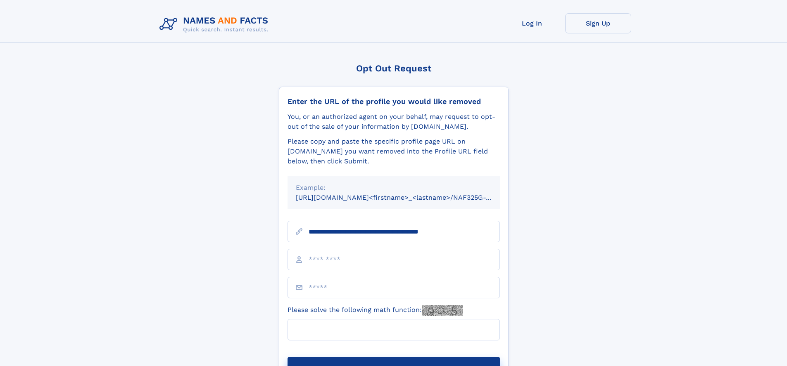 This screenshot has width=787, height=366. Describe the element at coordinates (598, 23) in the screenshot. I see `a: Sign Up` at that location.